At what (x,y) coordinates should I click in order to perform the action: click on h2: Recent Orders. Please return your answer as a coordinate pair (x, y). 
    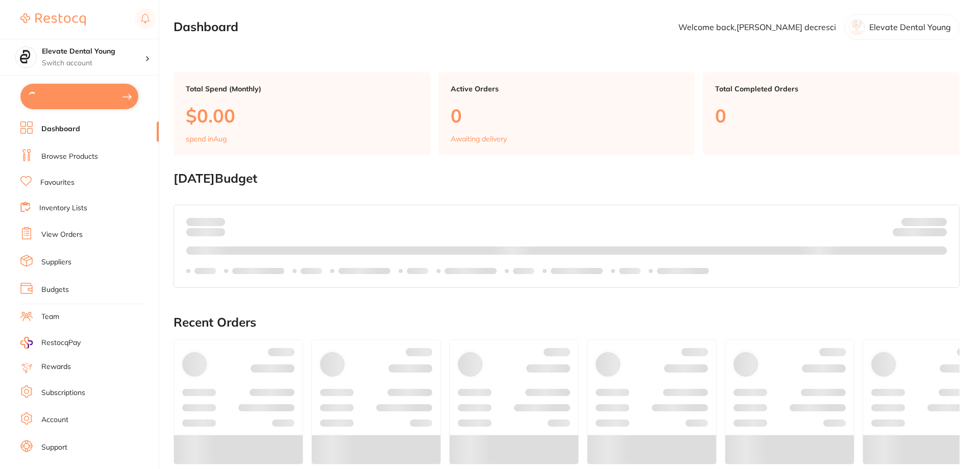
    Looking at the image, I should click on (567, 322).